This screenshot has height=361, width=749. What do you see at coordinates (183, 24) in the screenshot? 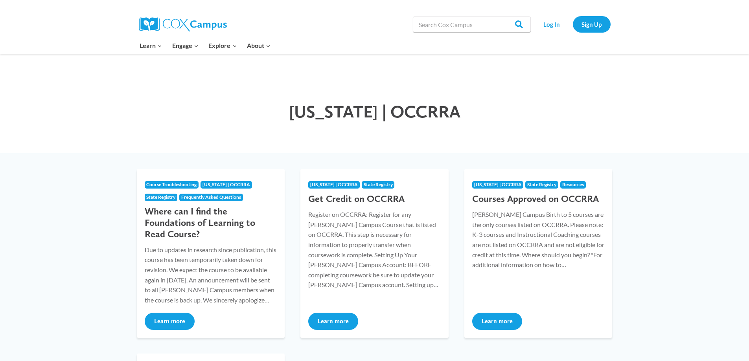
I see `img: Cox Campus` at bounding box center [183, 24].